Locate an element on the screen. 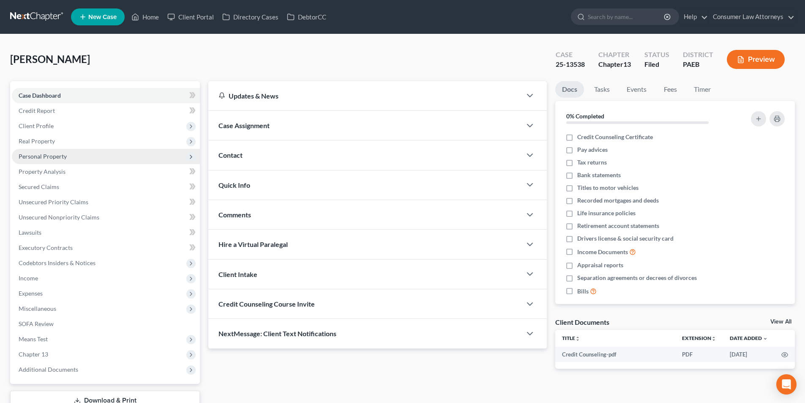 Image resolution: width=805 pixels, height=403 pixels. span: Chapter 13 is located at coordinates (33, 354).